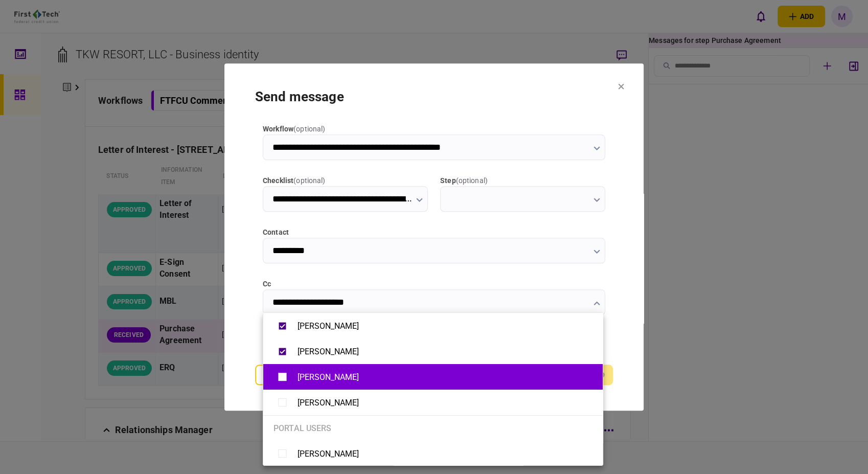  Describe the element at coordinates (433, 428) in the screenshot. I see `li: portal users` at that location.